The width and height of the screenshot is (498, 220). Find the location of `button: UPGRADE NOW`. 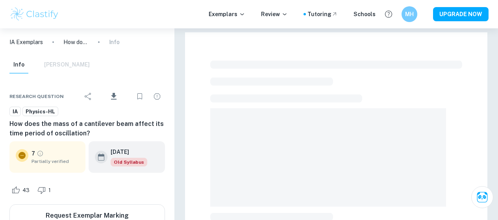

button: UPGRADE NOW is located at coordinates (461, 14).